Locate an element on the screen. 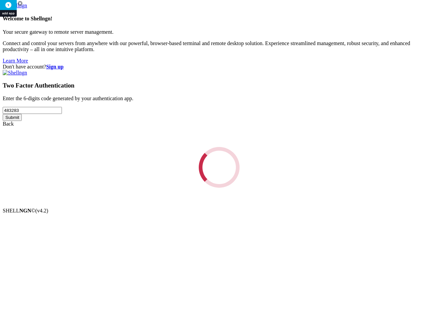 The height and width of the screenshot is (312, 438). span: 4.2.0 is located at coordinates (42, 211).